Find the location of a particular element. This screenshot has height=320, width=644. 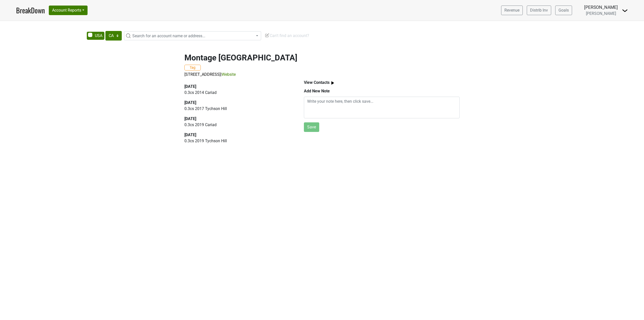

button: Save is located at coordinates (312, 127).